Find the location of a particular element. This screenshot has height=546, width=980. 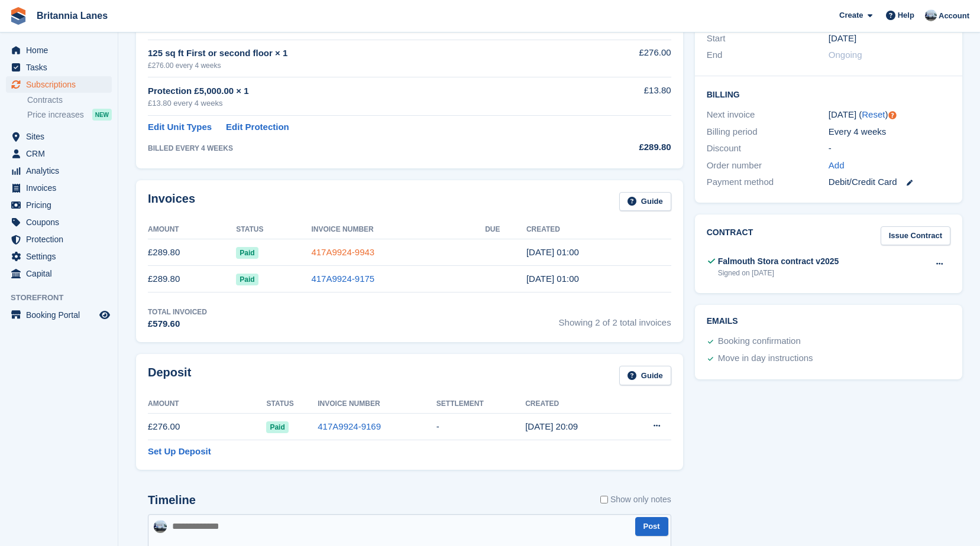

span: Capital is located at coordinates (62, 274).